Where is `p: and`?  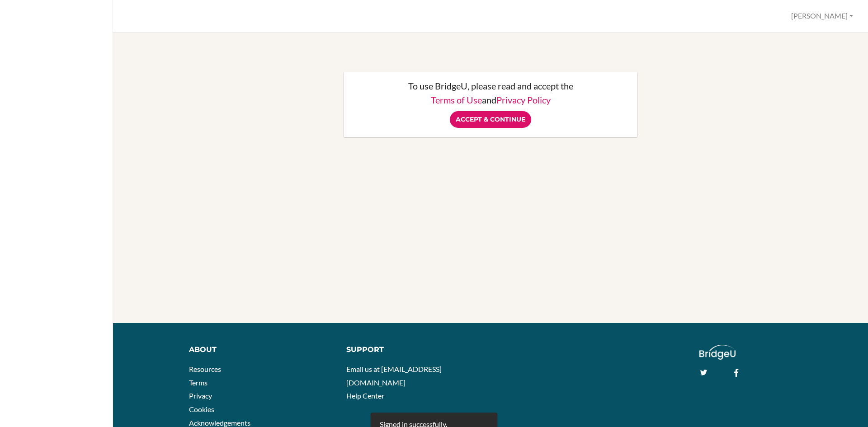
p: and is located at coordinates (490, 100).